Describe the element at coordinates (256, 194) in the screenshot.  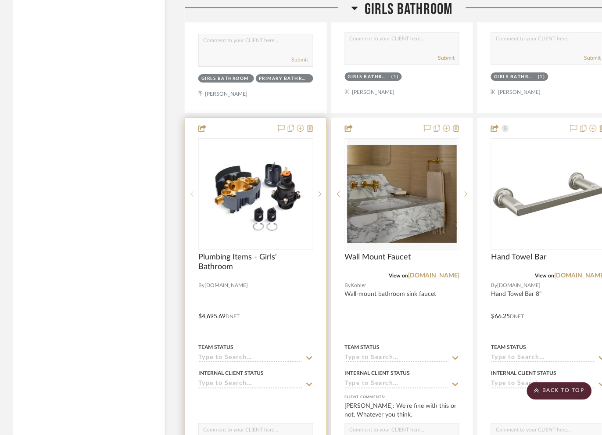
I see `div: 9` at that location.